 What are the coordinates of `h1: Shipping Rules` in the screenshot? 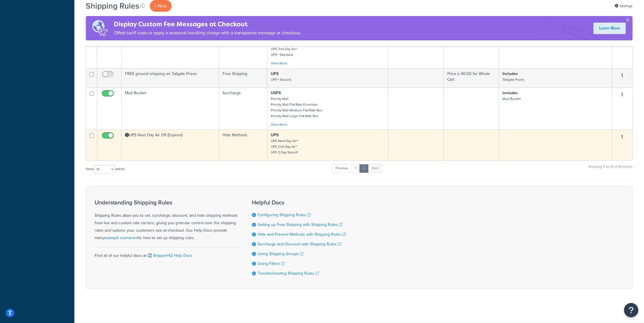 It's located at (112, 6).